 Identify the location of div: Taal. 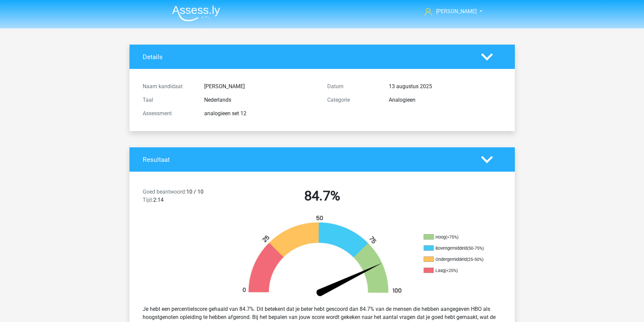
(168, 100).